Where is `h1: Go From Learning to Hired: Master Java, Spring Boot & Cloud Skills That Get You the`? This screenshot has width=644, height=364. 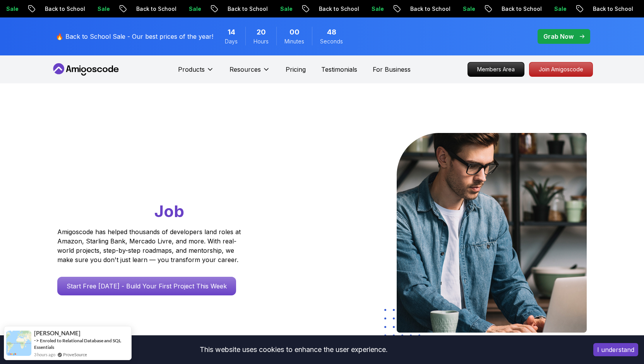 h1: Go From Learning to Hired: Master Java, Spring Boot & Cloud Skills That Get You the is located at coordinates (163, 177).